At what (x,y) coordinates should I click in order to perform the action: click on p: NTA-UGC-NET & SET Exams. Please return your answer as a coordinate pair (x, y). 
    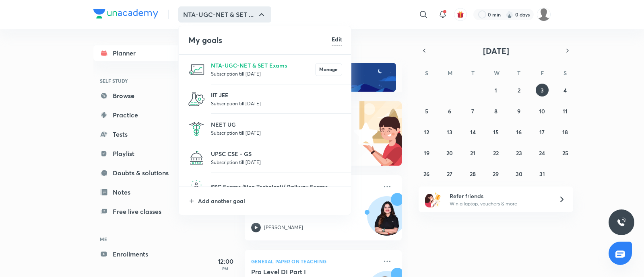
    Looking at the image, I should click on (263, 65).